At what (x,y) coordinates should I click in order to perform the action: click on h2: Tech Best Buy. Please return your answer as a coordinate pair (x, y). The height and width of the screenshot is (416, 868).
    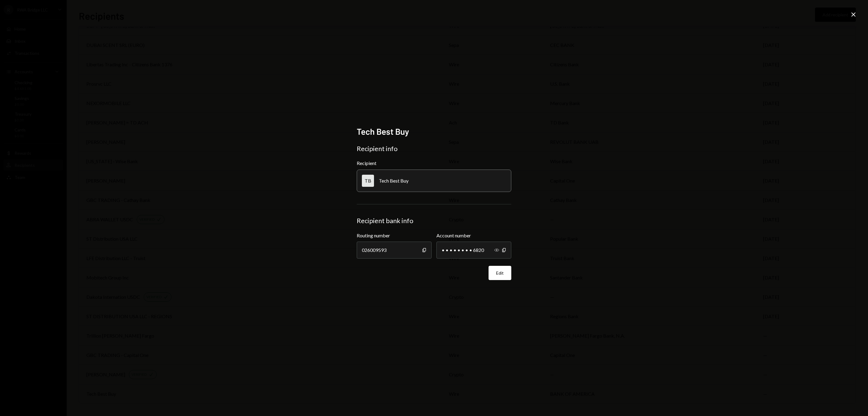
    Looking at the image, I should click on (434, 132).